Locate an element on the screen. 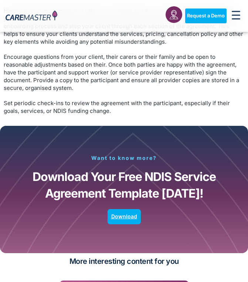 The image size is (248, 282). span: Encourage questions from your client, their carers or their family and be open to reasonable adju... is located at coordinates (121, 72).